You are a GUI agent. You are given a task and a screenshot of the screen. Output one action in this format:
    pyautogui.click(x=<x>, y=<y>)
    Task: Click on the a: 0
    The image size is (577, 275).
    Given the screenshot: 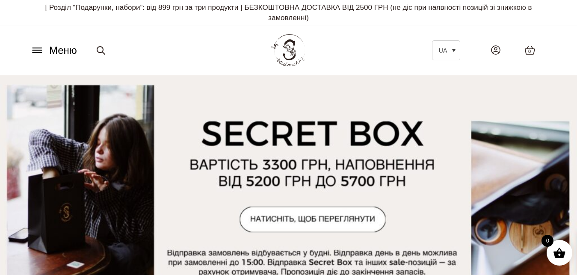 What is the action you would take?
    pyautogui.click(x=530, y=50)
    